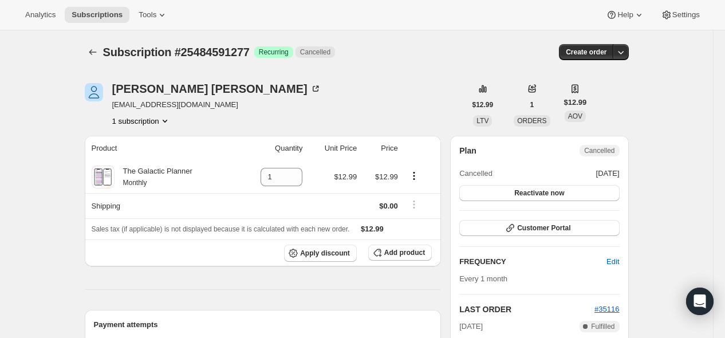 The image size is (725, 338). Describe the element at coordinates (539, 193) in the screenshot. I see `button: Reactivate now` at that location.